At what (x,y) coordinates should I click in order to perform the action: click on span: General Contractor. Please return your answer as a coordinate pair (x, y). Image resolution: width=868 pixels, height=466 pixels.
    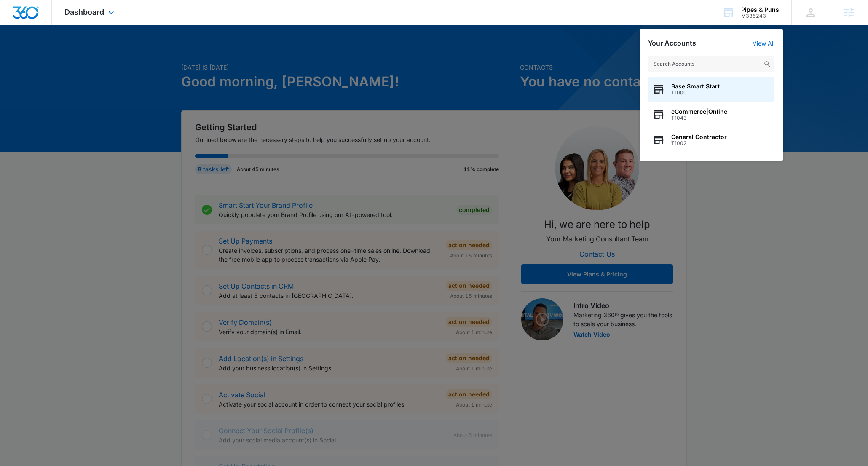
    Looking at the image, I should click on (699, 137).